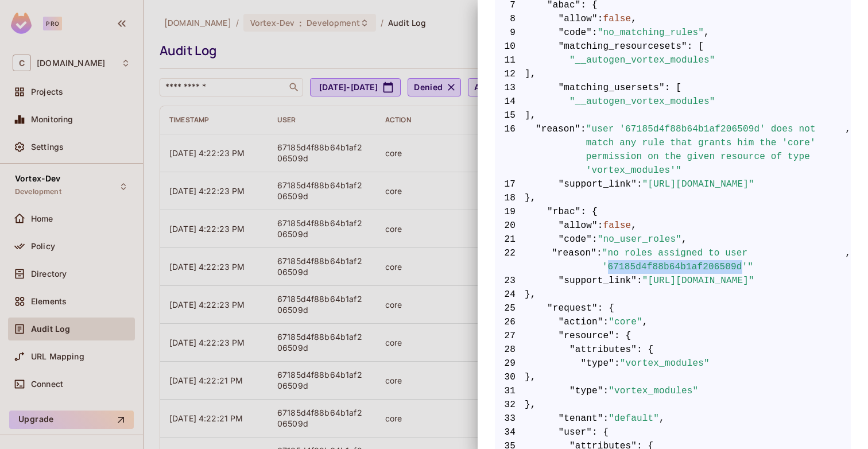 This screenshot has height=449, width=868. I want to click on span: 28, so click(510, 350).